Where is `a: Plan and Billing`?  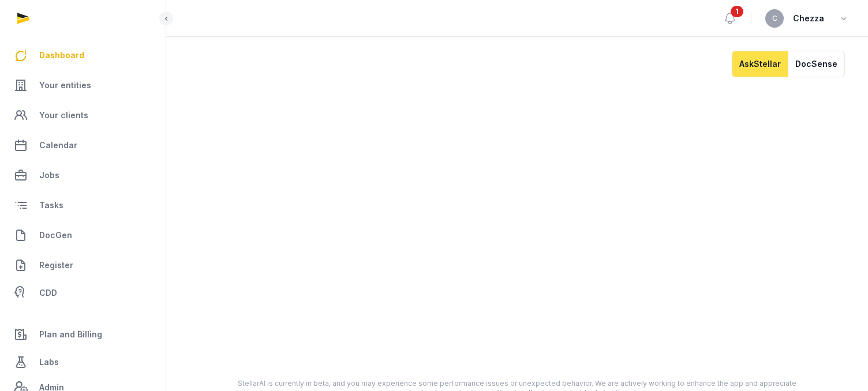 a: Plan and Billing is located at coordinates (83, 334).